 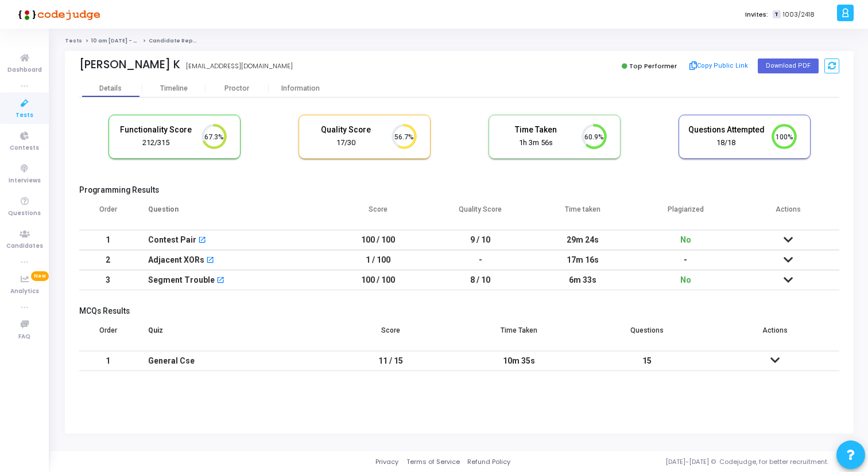 I want to click on div: Contest Pair, so click(x=172, y=240).